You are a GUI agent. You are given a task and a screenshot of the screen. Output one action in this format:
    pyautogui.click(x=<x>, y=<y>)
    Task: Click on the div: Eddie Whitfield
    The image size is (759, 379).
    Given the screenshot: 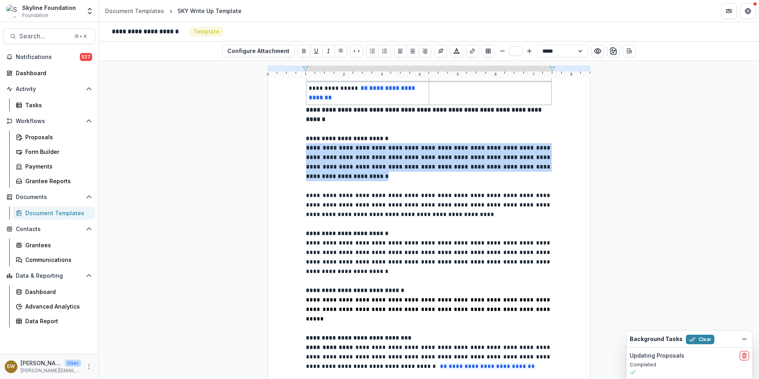 What is the action you would take?
    pyautogui.click(x=11, y=366)
    